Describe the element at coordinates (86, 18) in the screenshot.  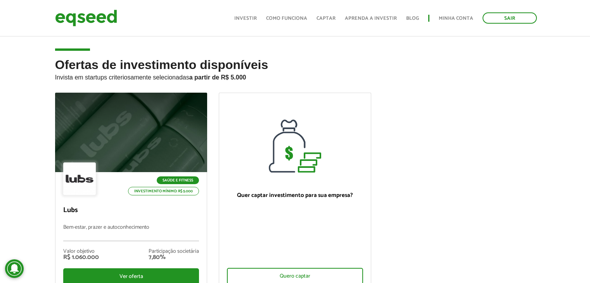
I see `img: EqSeed` at that location.